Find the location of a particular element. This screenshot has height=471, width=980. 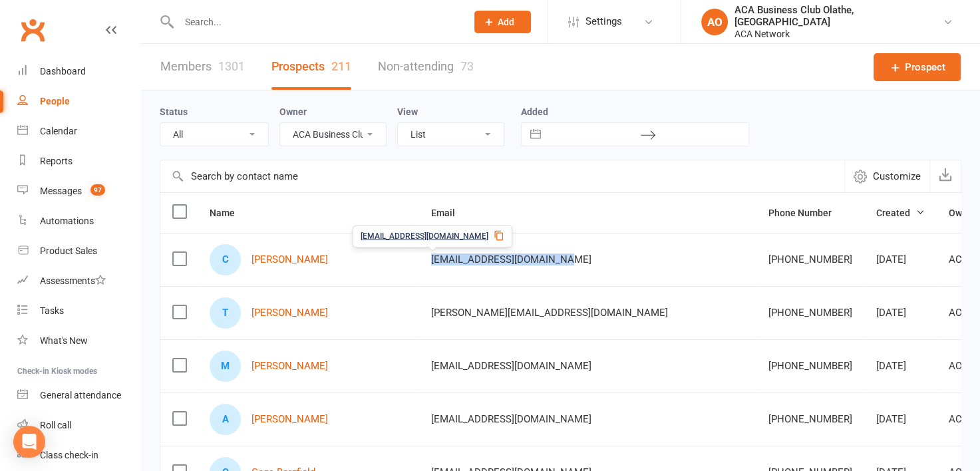

label: Status is located at coordinates (173, 111).